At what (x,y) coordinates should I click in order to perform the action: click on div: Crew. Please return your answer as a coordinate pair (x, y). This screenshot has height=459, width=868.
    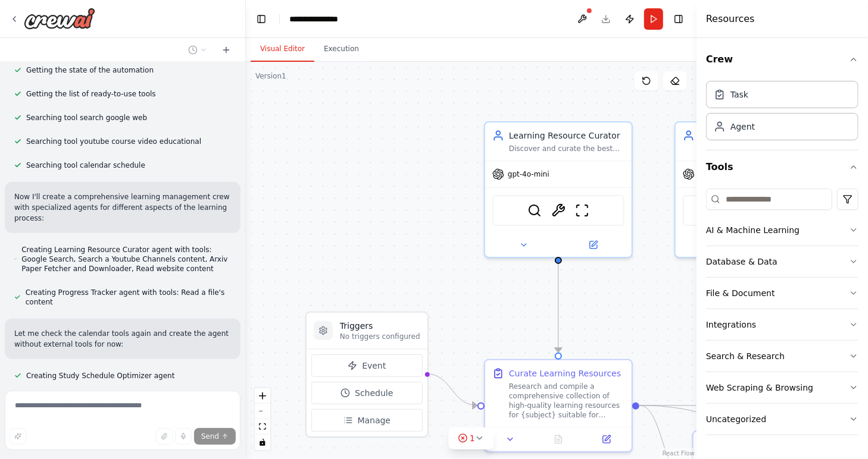
    Looking at the image, I should click on (782, 113).